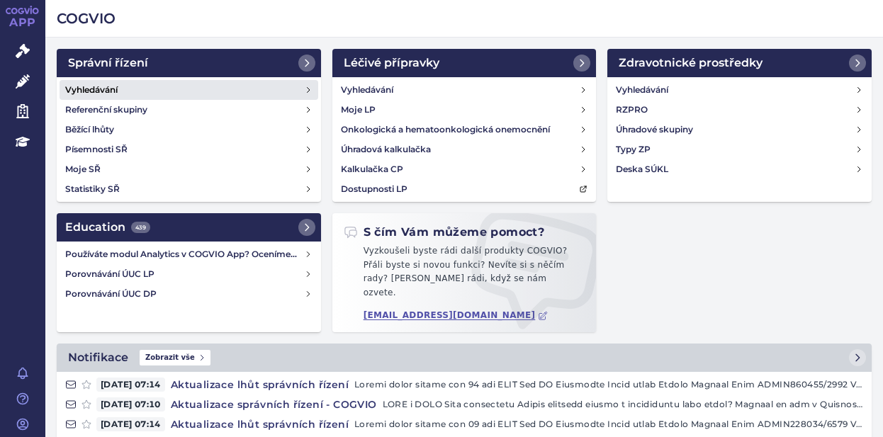 Image resolution: width=883 pixels, height=437 pixels. I want to click on p: Vyzkoušeli byste rádi další produkty COGVIO? Přáli byste si novou funkci? Nevíte si s něčím rady?..., so click(464, 275).